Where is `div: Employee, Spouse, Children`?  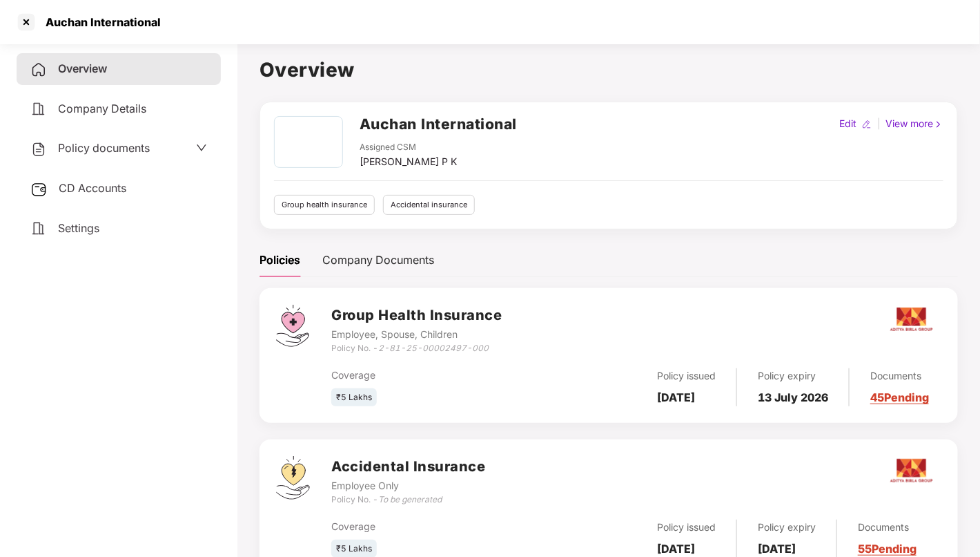
div: Employee, Spouse, Children is located at coordinates (417, 334).